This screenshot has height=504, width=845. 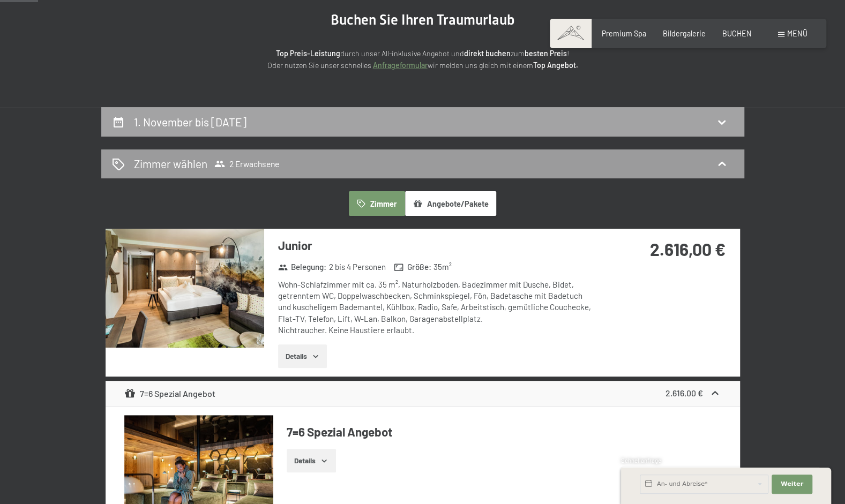 I want to click on strong: direkt buchen, so click(x=487, y=53).